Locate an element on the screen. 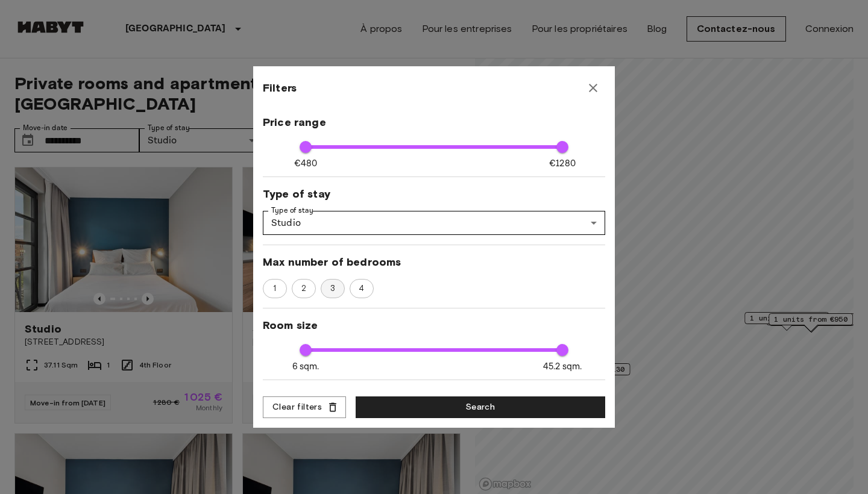 This screenshot has width=868, height=494. span: 1 is located at coordinates (274, 288).